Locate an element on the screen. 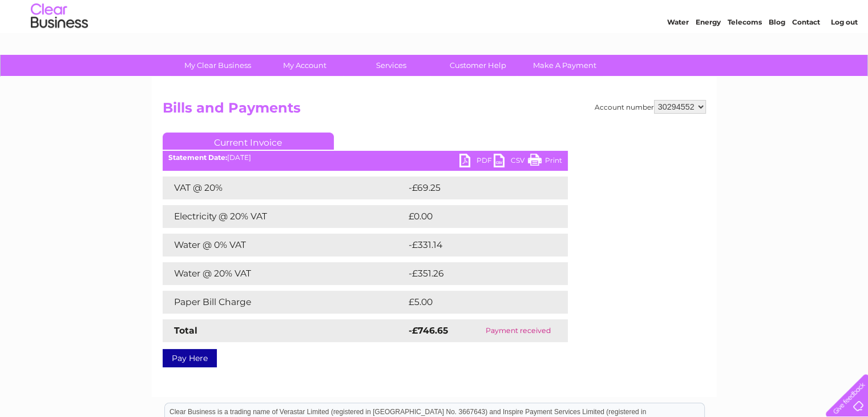 The image size is (868, 417). a: Services is located at coordinates (391, 65).